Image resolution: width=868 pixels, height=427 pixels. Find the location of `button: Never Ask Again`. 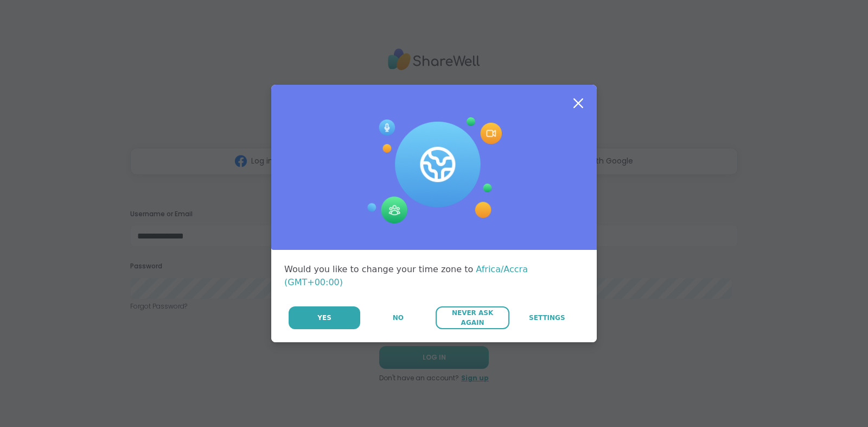

button: Never Ask Again is located at coordinates (472, 318).